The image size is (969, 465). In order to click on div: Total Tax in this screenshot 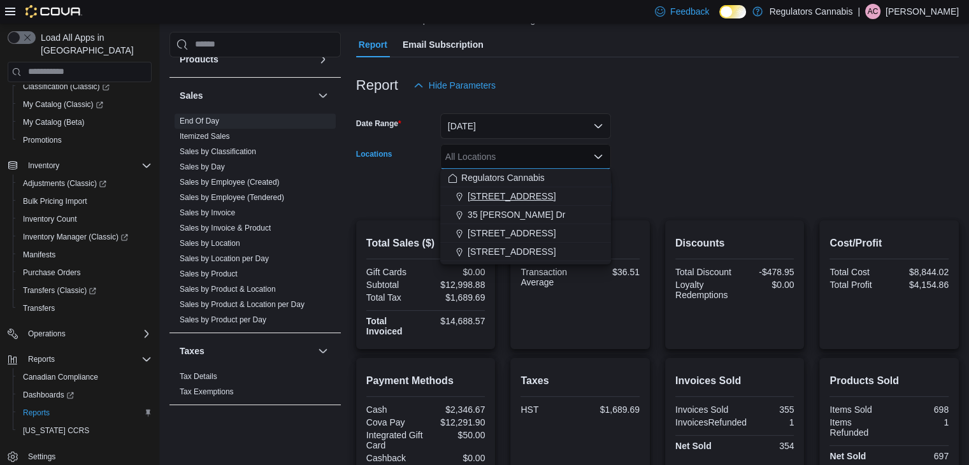, I will do `click(394, 297)`.